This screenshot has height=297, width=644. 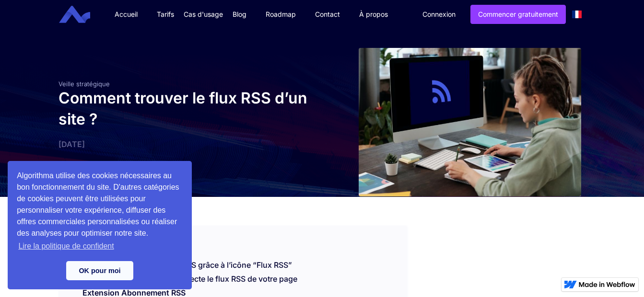 I want to click on a: Connexion, so click(x=439, y=15).